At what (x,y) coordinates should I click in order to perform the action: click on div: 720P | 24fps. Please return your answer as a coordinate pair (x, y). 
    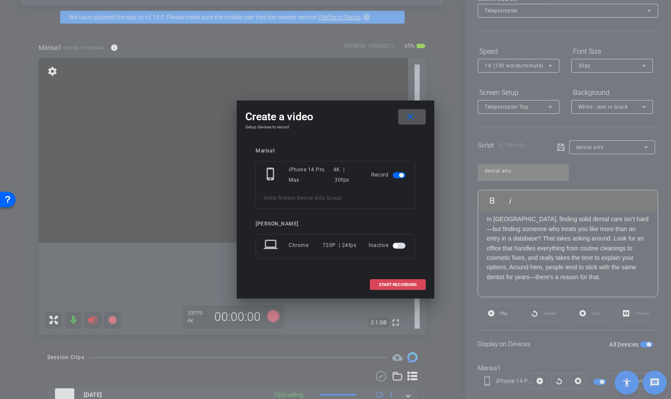
    Looking at the image, I should click on (339, 245).